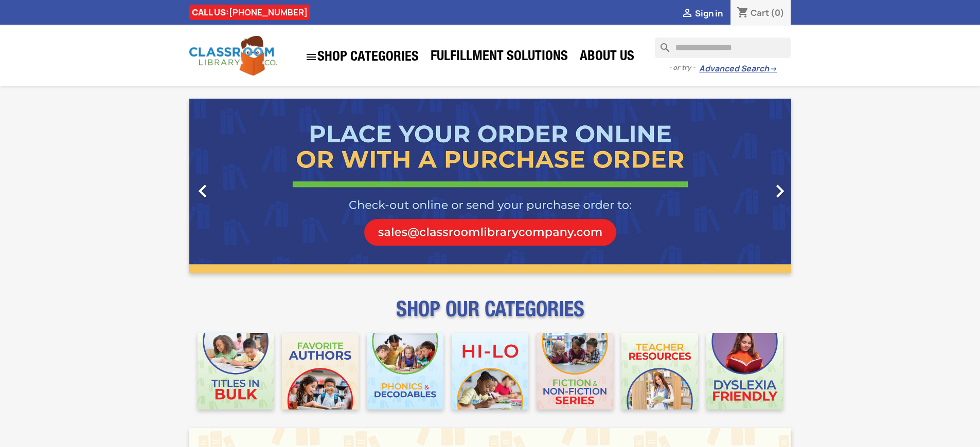  I want to click on span: Cart, so click(760, 13).